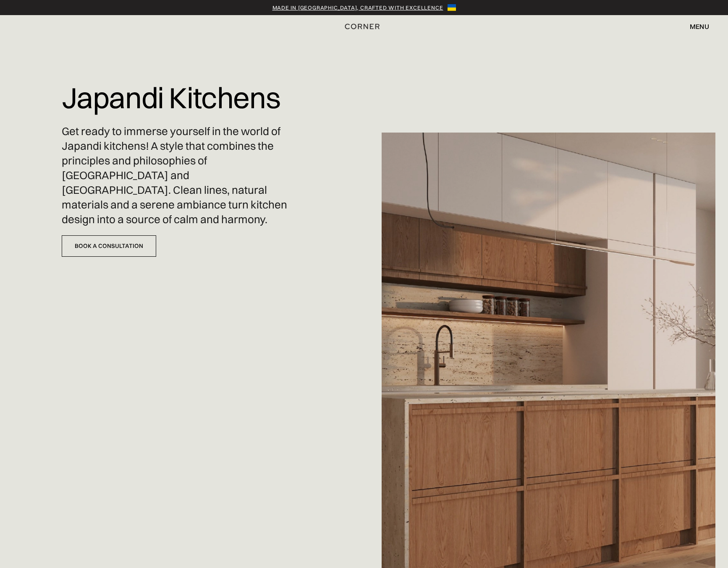 This screenshot has height=568, width=728. I want to click on h1: Japandi Kitchens, so click(171, 97).